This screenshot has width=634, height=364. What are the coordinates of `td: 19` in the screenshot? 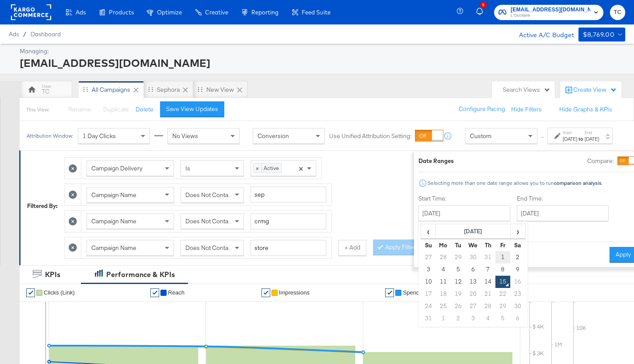 It's located at (458, 294).